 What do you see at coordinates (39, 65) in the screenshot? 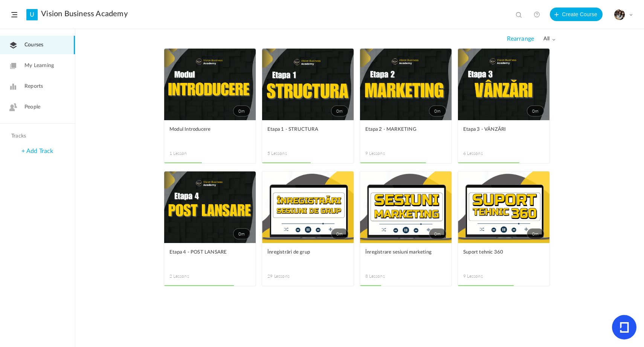
I see `span: My Learning` at bounding box center [39, 65].